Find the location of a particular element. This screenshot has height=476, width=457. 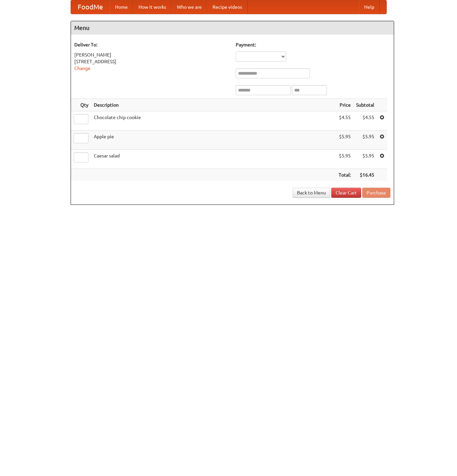

a: Help is located at coordinates (369, 7).